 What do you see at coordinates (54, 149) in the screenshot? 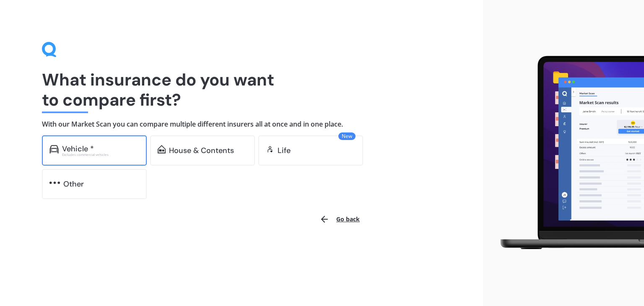
I see `img: car.f15378c7a67c060ca3f3.svg` at bounding box center [54, 149].